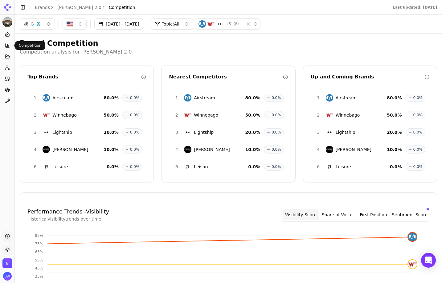  Describe the element at coordinates (412, 265) in the screenshot. I see `img: winnebago` at that location.